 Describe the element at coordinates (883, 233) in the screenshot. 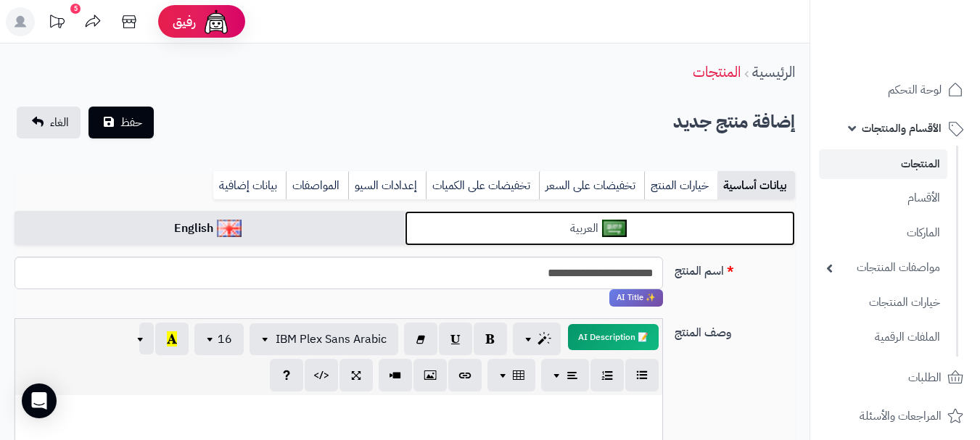

I see `a: الماركات` at that location.